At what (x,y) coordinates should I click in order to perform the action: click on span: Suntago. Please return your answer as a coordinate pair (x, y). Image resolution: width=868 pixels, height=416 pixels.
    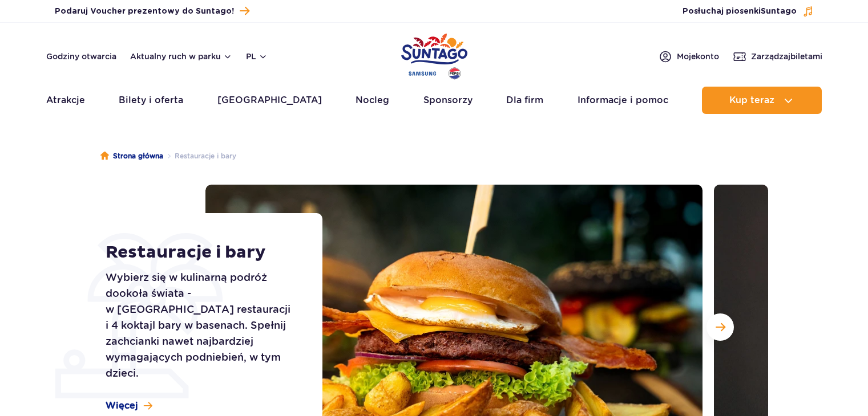
    Looking at the image, I should click on (778, 11).